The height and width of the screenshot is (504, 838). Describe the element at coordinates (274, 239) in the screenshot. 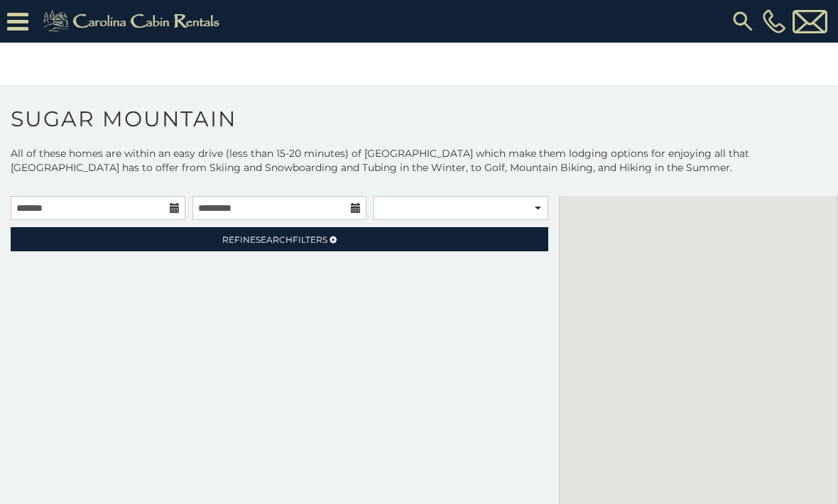

I see `span: Search` at that location.